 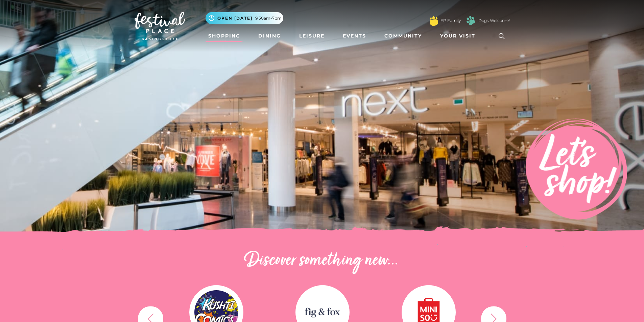 I want to click on span: Your Visit, so click(x=458, y=36).